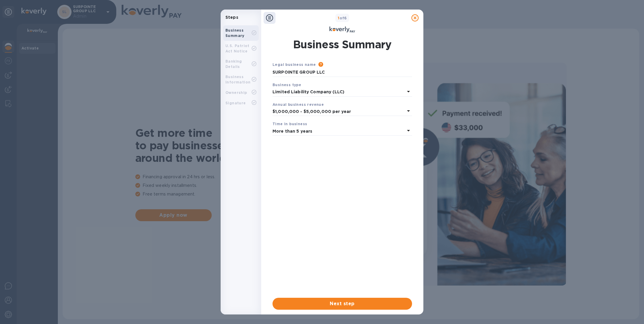 The width and height of the screenshot is (644, 324). I want to click on b: Business Information, so click(238, 79).